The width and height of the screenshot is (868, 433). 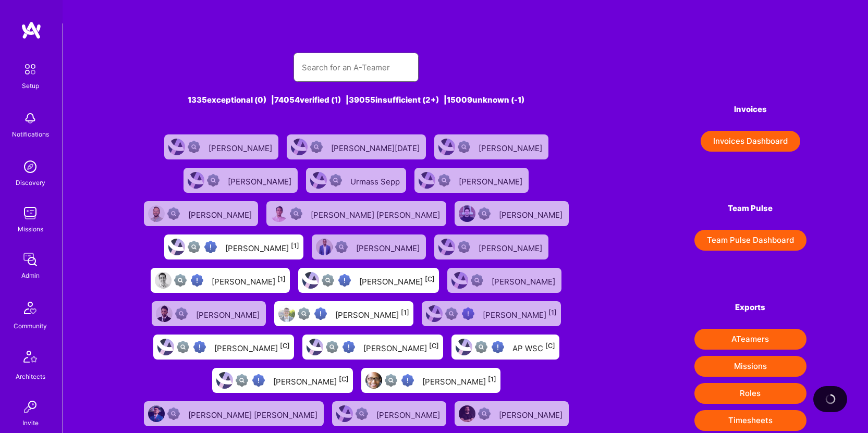 I want to click on img: Invite, so click(x=30, y=407).